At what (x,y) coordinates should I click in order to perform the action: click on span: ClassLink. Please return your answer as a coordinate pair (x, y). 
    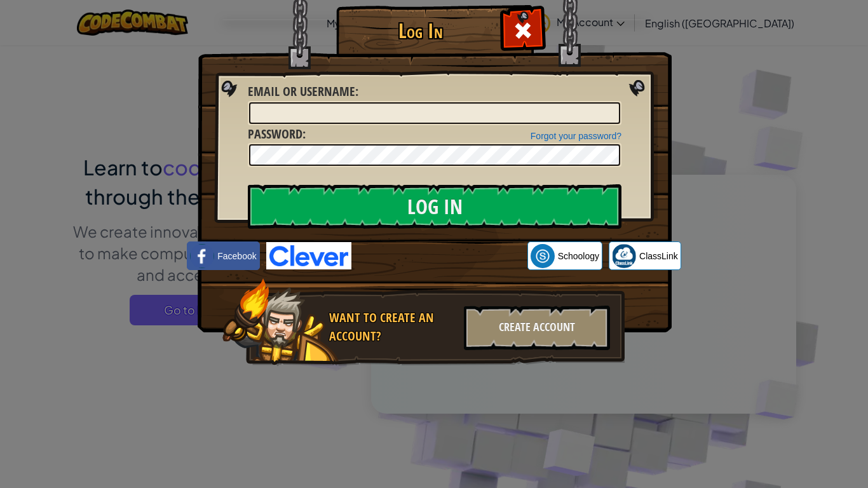
    Looking at the image, I should click on (659, 256).